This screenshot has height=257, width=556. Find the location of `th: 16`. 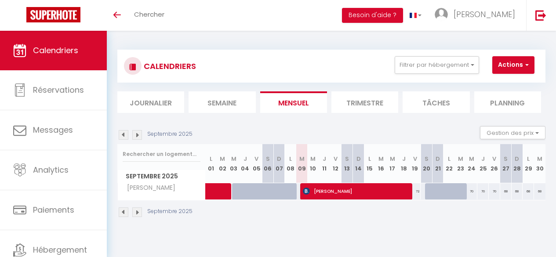

th: 16 is located at coordinates (381, 163).